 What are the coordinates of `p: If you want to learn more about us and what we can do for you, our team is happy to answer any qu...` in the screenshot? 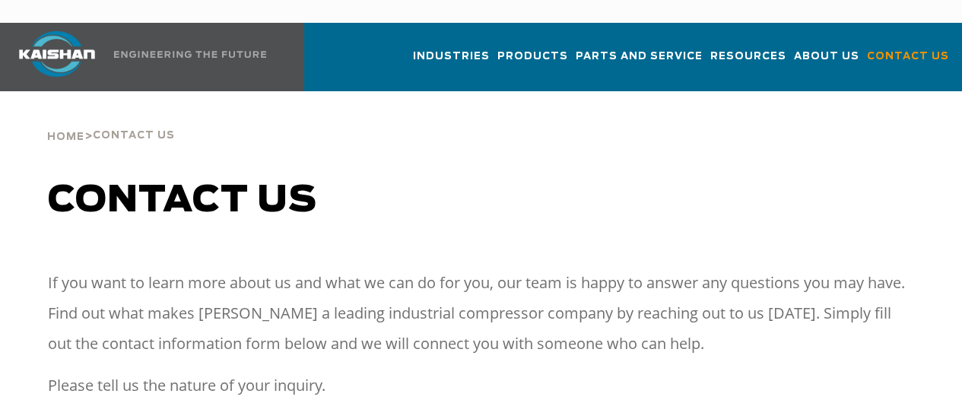 It's located at (481, 313).